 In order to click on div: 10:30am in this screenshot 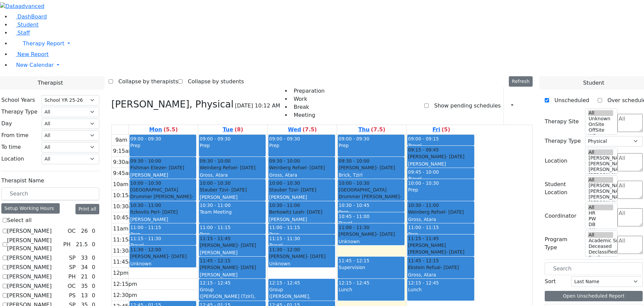, I will do `click(125, 207)`.